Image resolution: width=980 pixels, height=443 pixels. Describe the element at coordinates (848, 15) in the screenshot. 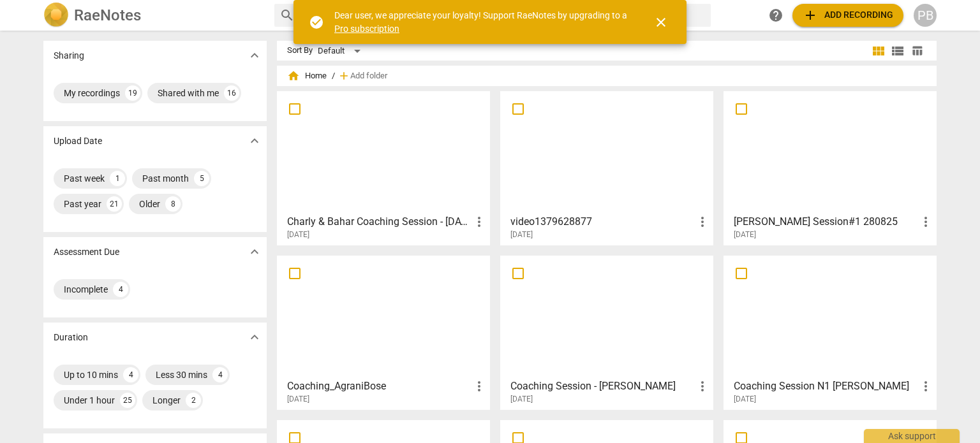

I see `span: Add recording` at that location.